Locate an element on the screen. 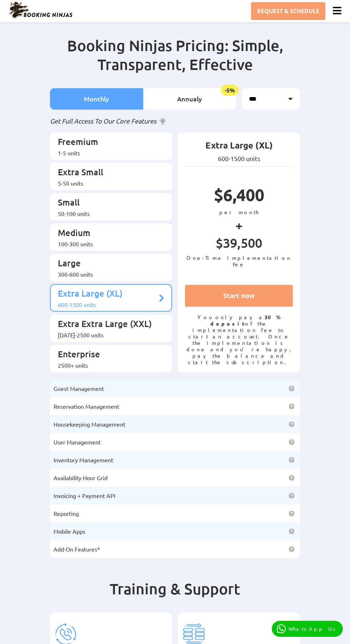 The height and width of the screenshot is (644, 350). span: -5% is located at coordinates (230, 90).